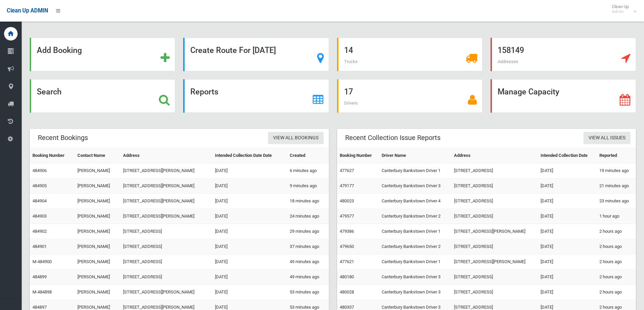  I want to click on td: 19 minutes ago, so click(616, 171).